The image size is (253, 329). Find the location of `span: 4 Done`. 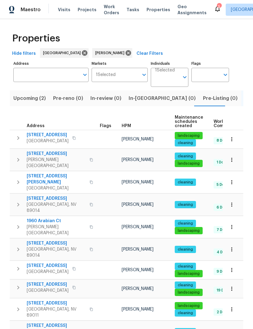

span: 4 Done is located at coordinates (223, 252).